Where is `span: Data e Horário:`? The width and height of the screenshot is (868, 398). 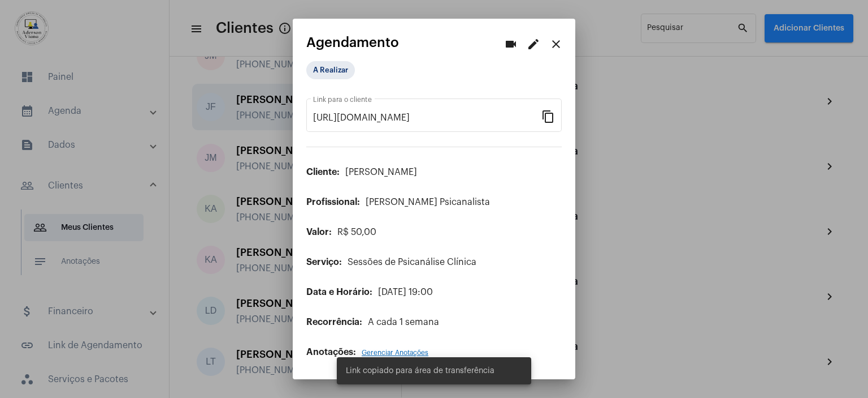 span: Data e Horário: is located at coordinates (339, 292).